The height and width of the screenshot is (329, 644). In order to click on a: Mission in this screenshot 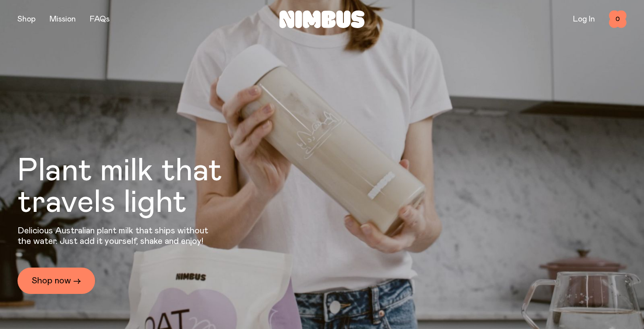, I will do `click(63, 19)`.